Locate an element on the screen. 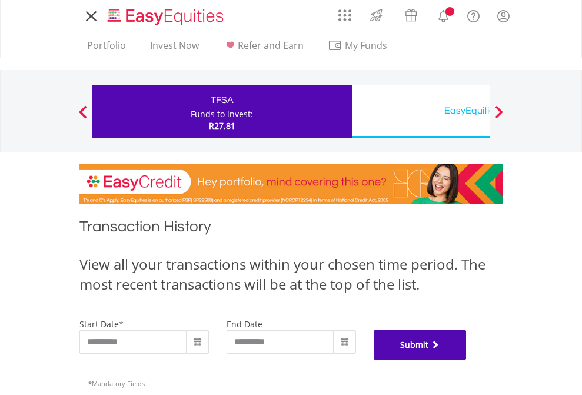  img: thrive-v2.svg is located at coordinates (376, 15).